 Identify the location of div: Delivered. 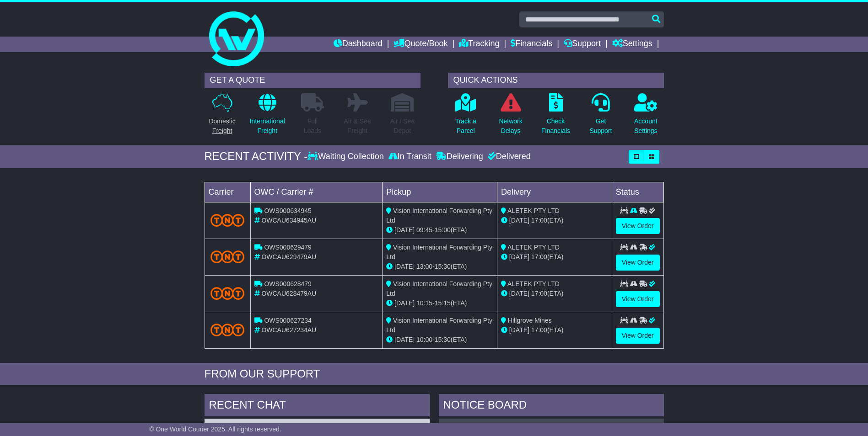
(508, 157).